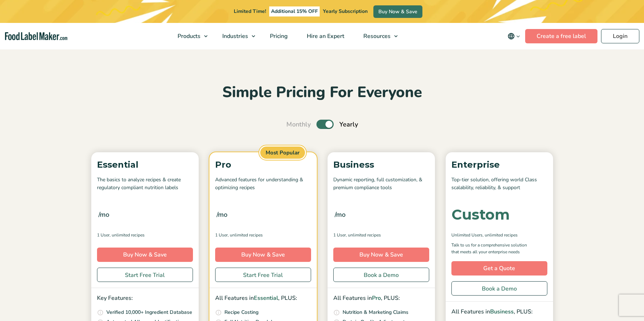 This screenshot has width=644, height=321. Describe the element at coordinates (236, 36) in the screenshot. I see `a: Industries` at that location.